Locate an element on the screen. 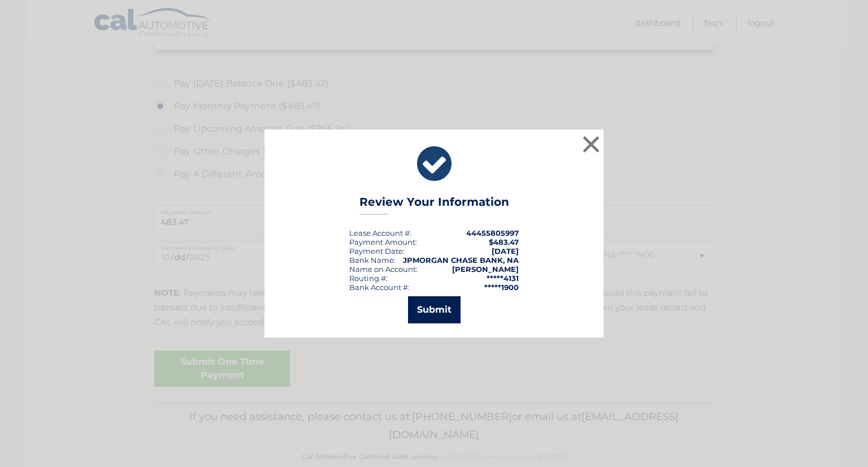 This screenshot has width=868, height=467. div: Routing #: is located at coordinates (368, 278).